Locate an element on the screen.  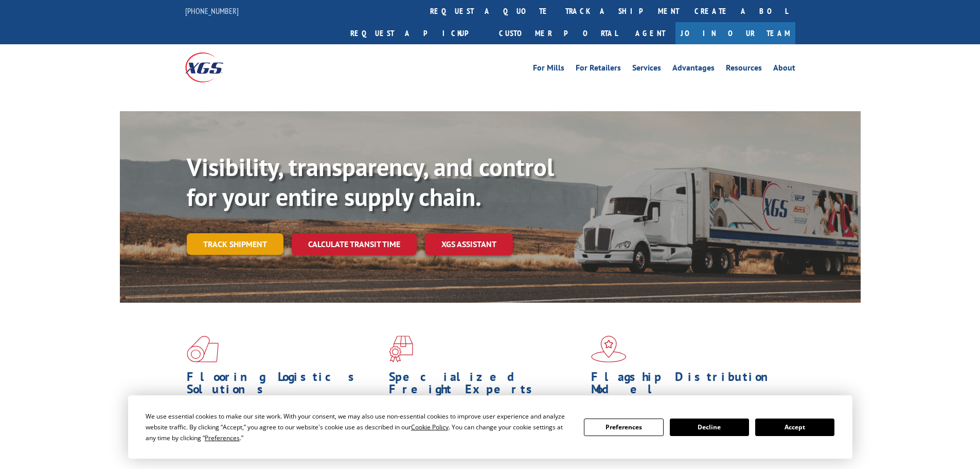
span: Preferences is located at coordinates (222, 438).